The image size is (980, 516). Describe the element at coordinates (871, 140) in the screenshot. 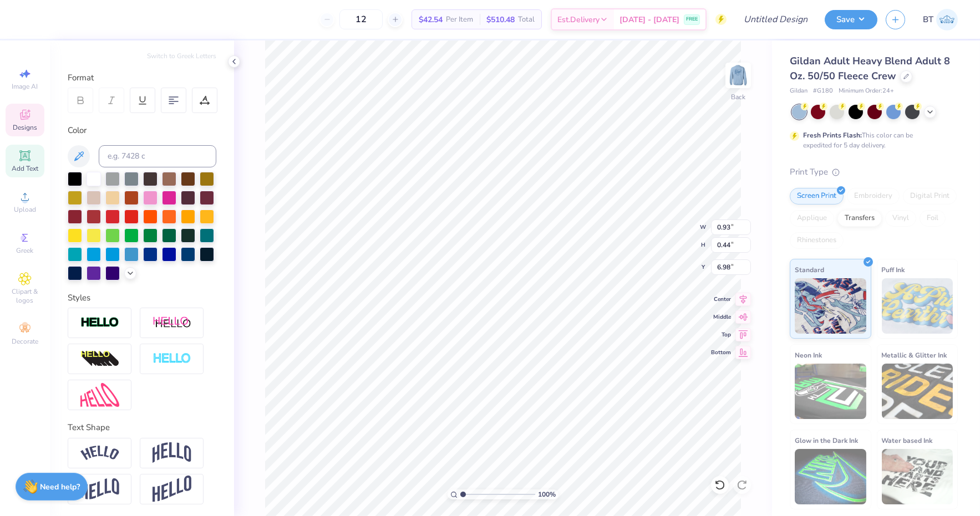

I see `div: This color can be expedited for 5 day delivery.` at that location.